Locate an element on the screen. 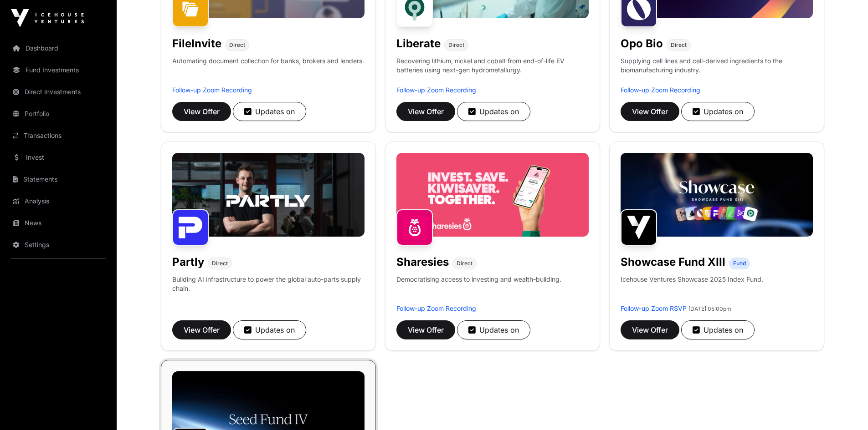 The width and height of the screenshot is (868, 430). a: Portfolio is located at coordinates (58, 114).